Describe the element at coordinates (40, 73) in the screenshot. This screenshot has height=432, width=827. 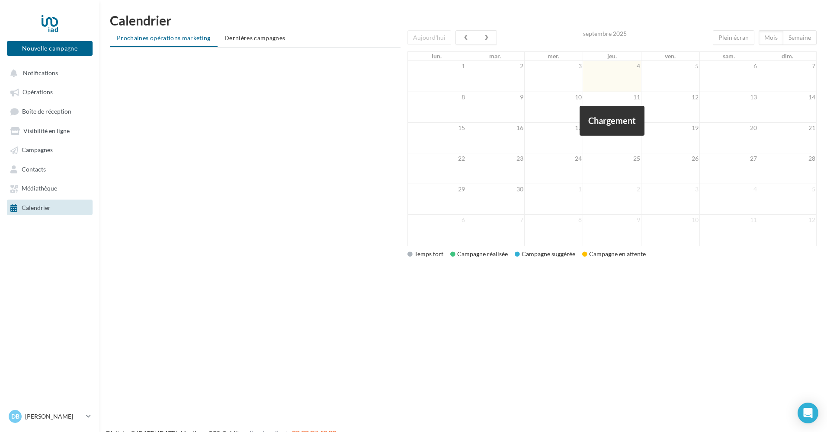
I see `span: Notifications` at that location.